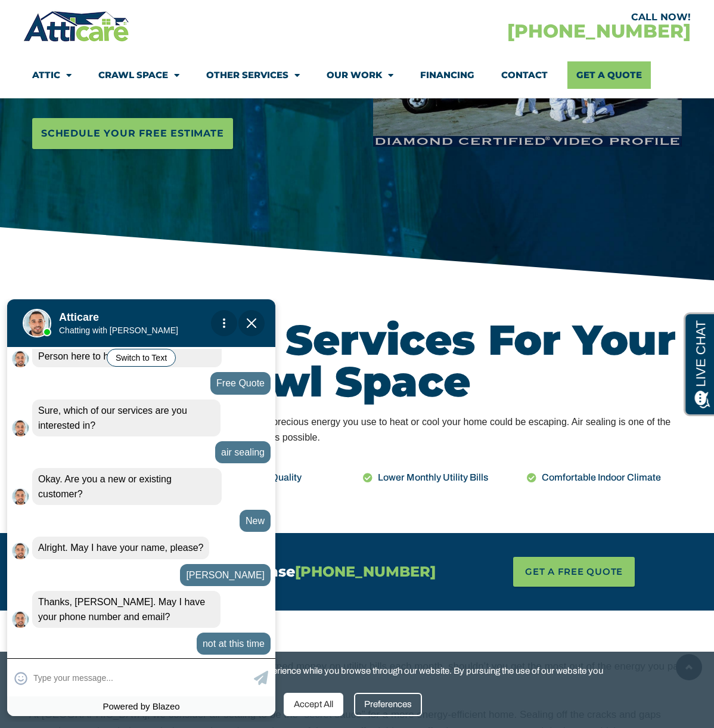  What do you see at coordinates (357, 430) in the screenshot?
I see `div: If crucial points of your home are not properly sealed, the precious energy you use to heat or co...` at bounding box center [357, 430].